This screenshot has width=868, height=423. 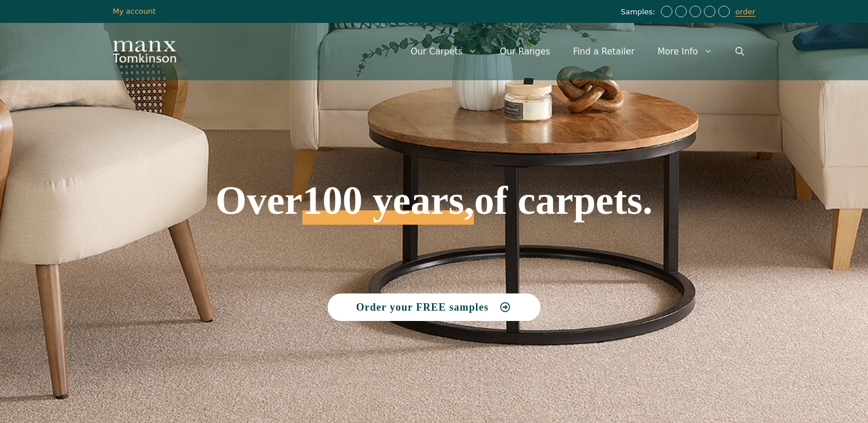 What do you see at coordinates (685, 51) in the screenshot?
I see `a: More Info` at bounding box center [685, 51].